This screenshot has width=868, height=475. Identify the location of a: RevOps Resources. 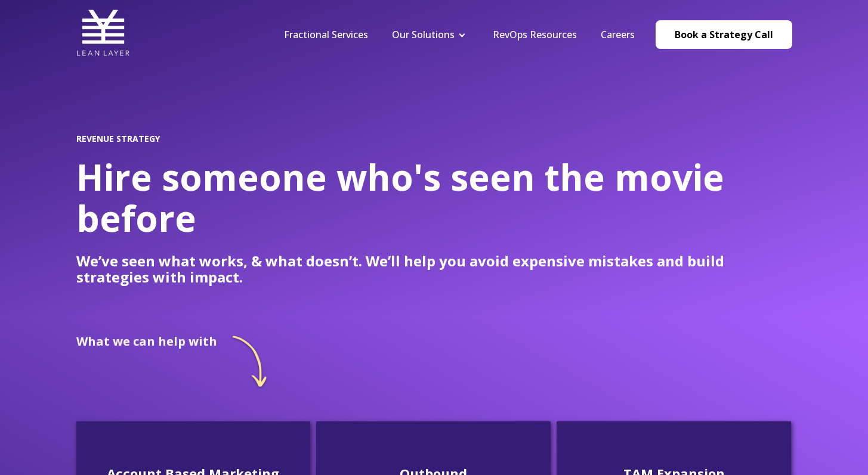
(534, 35).